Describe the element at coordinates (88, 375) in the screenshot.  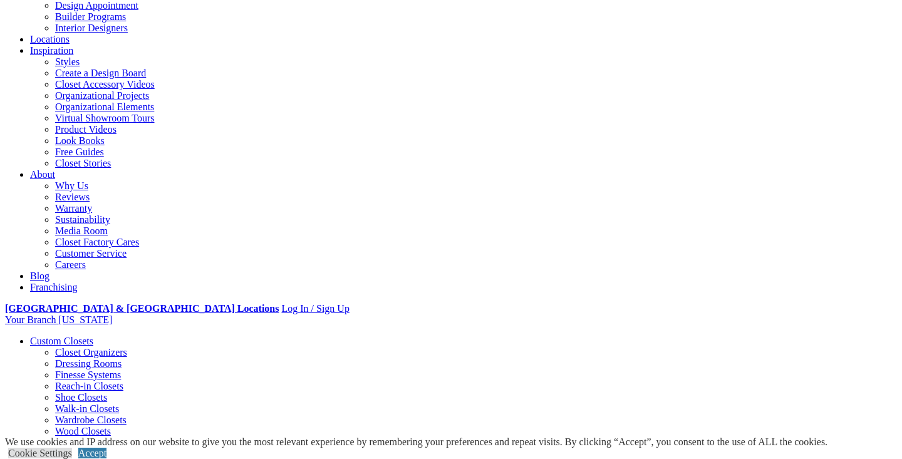
I see `a: Finesse Systems` at that location.